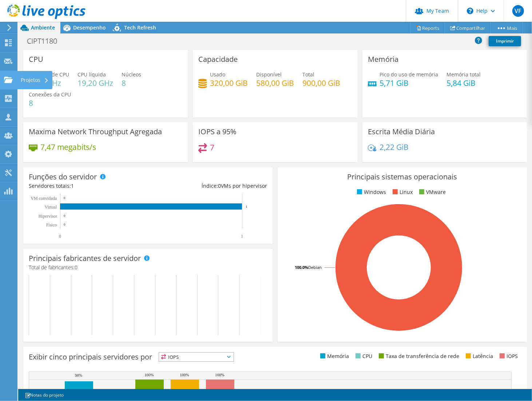 This screenshot has height=401, width=532. Describe the element at coordinates (463, 83) in the screenshot. I see `h4: 5,84 GiB` at that location.